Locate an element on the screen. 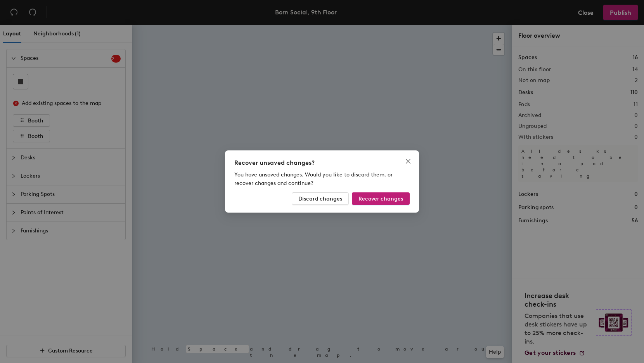 Image resolution: width=644 pixels, height=363 pixels. button: Discard changes is located at coordinates (320, 198).